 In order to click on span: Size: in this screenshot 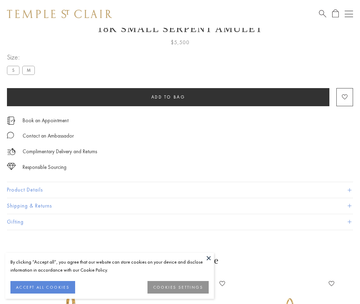, I will do `click(22, 57)`.